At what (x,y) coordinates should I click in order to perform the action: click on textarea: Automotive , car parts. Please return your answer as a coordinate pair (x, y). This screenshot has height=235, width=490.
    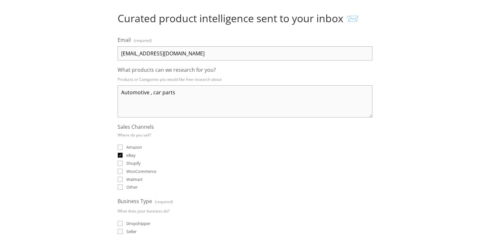
    Looking at the image, I should click on (245, 102).